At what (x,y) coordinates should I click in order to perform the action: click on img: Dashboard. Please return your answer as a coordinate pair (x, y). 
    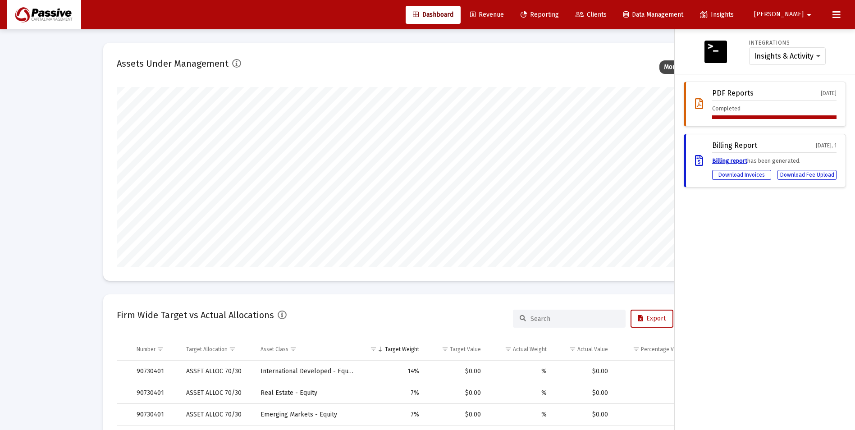
    Looking at the image, I should click on (44, 15).